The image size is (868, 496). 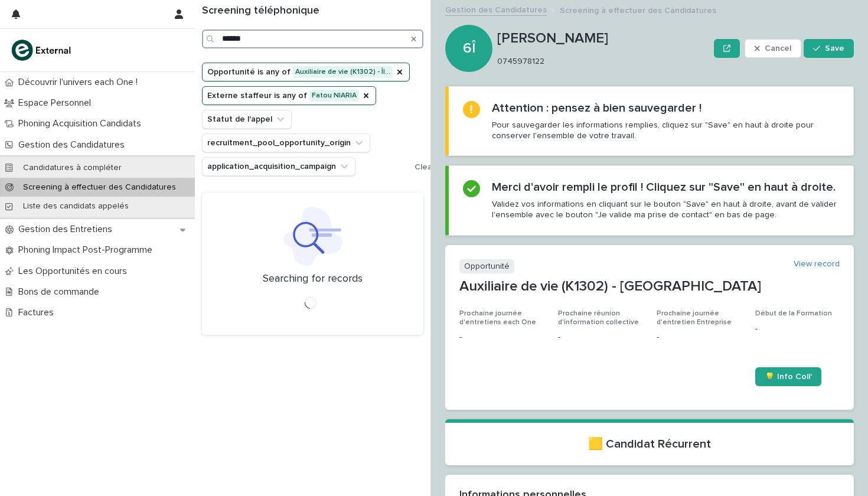 I want to click on input: Search, so click(x=312, y=39).